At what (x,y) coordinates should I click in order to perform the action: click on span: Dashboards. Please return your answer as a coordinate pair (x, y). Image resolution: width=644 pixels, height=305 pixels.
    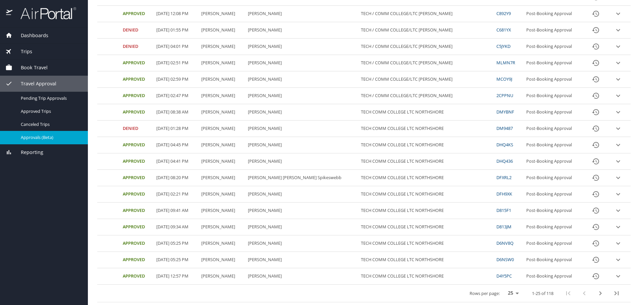
    Looking at the image, I should click on (30, 35).